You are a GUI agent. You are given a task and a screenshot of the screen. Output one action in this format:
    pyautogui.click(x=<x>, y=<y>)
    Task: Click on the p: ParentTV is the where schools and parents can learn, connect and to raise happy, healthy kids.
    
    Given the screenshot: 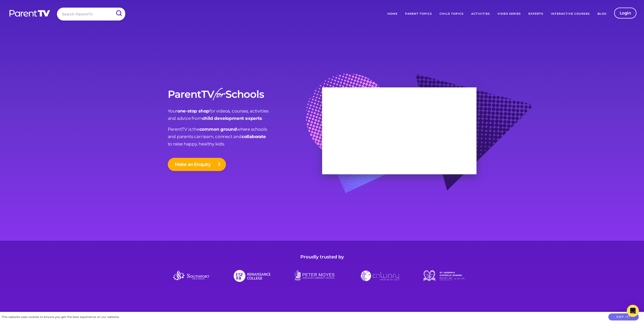 What is the action you would take?
    pyautogui.click(x=245, y=137)
    